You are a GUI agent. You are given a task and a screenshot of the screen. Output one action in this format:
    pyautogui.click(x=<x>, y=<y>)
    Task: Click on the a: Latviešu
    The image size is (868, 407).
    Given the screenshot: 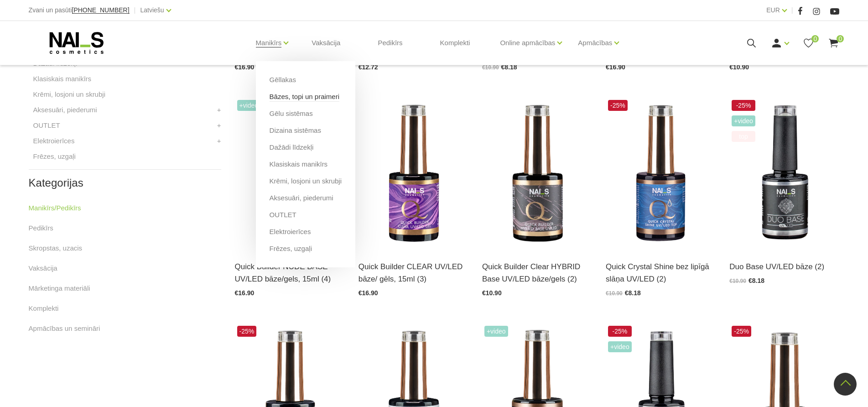 What is the action you would take?
    pyautogui.click(x=152, y=10)
    